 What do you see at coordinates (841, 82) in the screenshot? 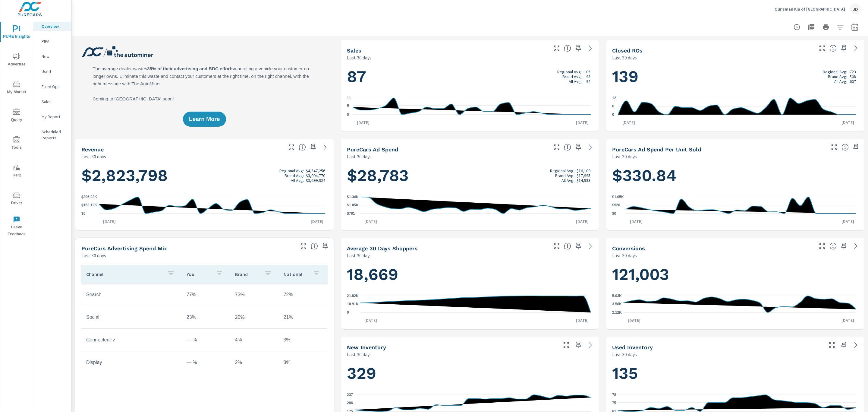
I see `p: All Avg:` at bounding box center [841, 82].